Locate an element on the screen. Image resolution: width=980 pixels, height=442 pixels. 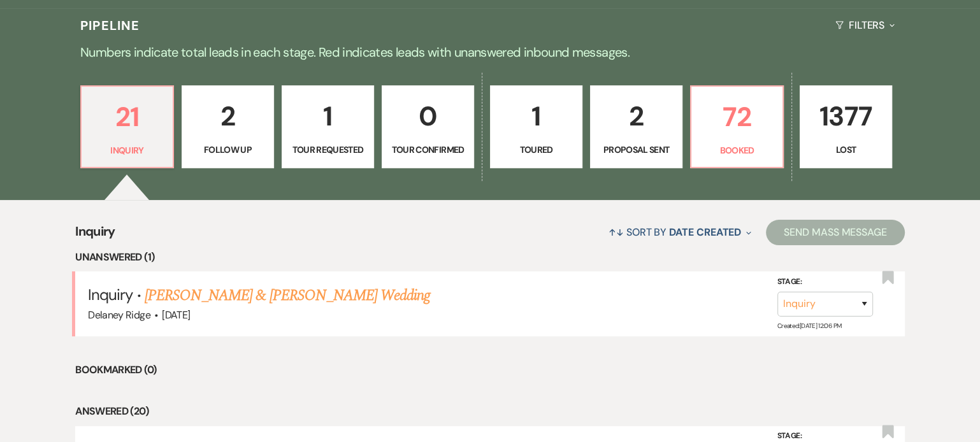
a: 2Proposal Sent is located at coordinates (636, 127).